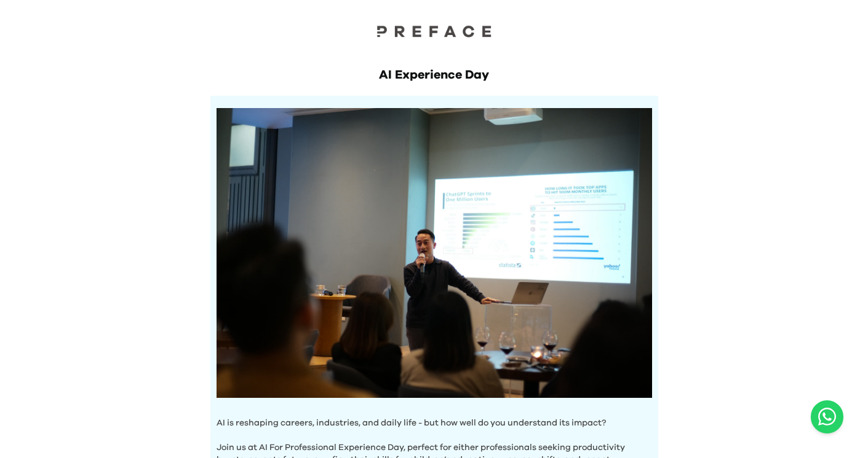  What do you see at coordinates (434, 31) in the screenshot?
I see `img: Preface Logo` at bounding box center [434, 31].